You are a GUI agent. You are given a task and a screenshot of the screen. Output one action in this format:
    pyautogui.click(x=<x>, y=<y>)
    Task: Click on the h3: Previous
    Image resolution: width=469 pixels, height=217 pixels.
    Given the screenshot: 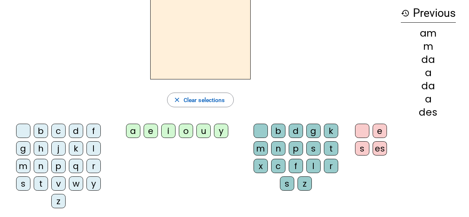 What is the action you would take?
    pyautogui.click(x=429, y=13)
    